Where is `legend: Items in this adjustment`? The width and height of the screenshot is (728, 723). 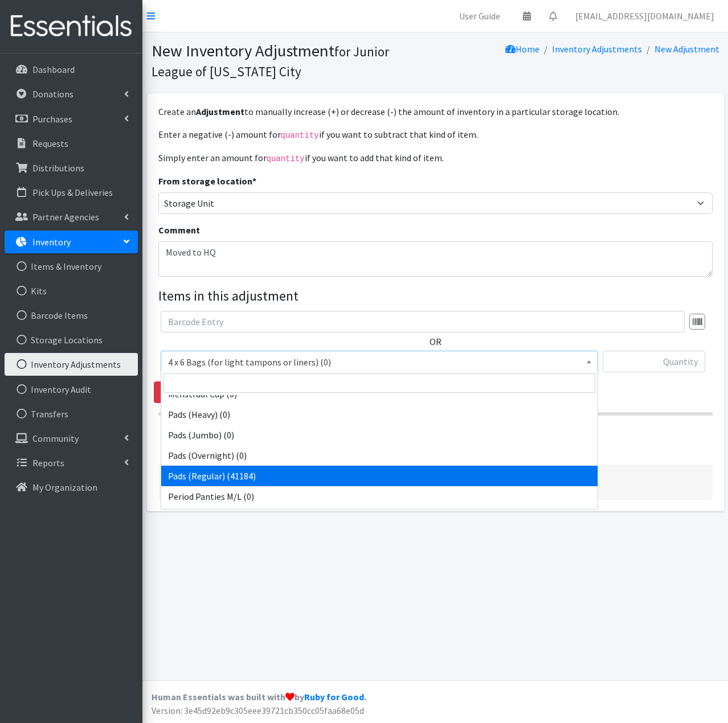
legend: Items in this adjustment is located at coordinates (435, 296).